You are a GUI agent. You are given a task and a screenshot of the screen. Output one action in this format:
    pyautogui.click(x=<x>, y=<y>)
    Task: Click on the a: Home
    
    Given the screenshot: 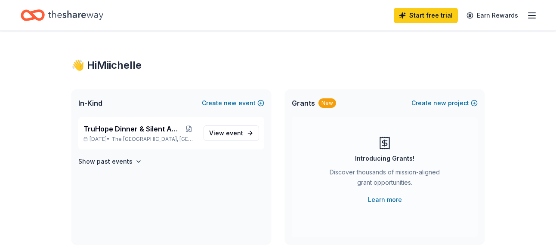 What is the action you would take?
    pyautogui.click(x=62, y=15)
    